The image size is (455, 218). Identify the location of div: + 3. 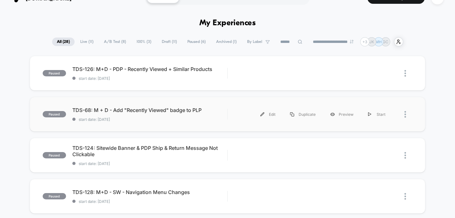
(364, 42).